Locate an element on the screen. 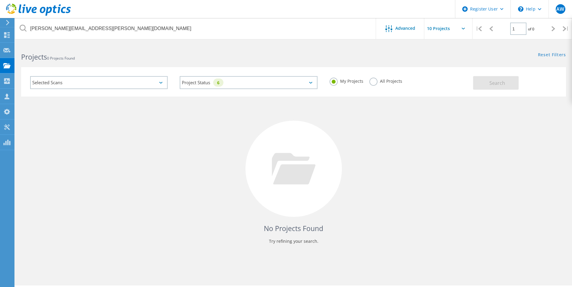  b: Projects is located at coordinates (34, 57).